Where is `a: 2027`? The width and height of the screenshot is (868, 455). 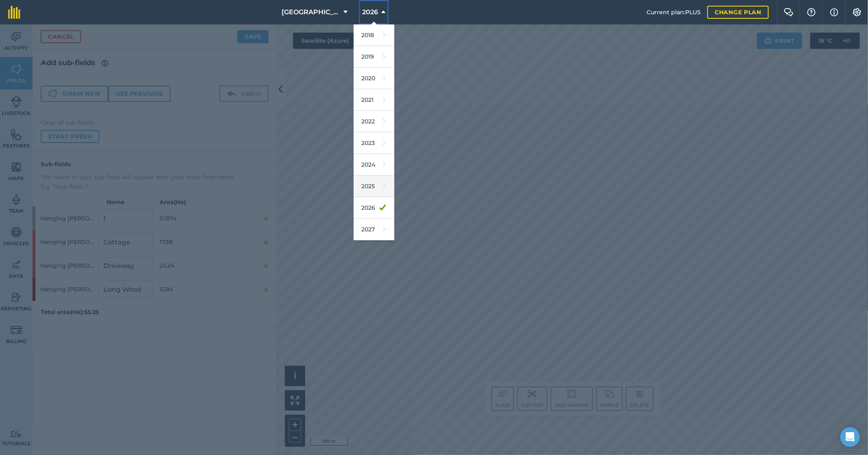
a: 2027 is located at coordinates (374, 229).